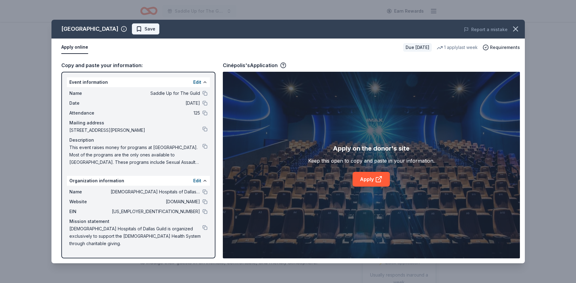 The height and width of the screenshot is (283, 576). What do you see at coordinates (90, 113) in the screenshot?
I see `span: Attendance` at bounding box center [90, 113].